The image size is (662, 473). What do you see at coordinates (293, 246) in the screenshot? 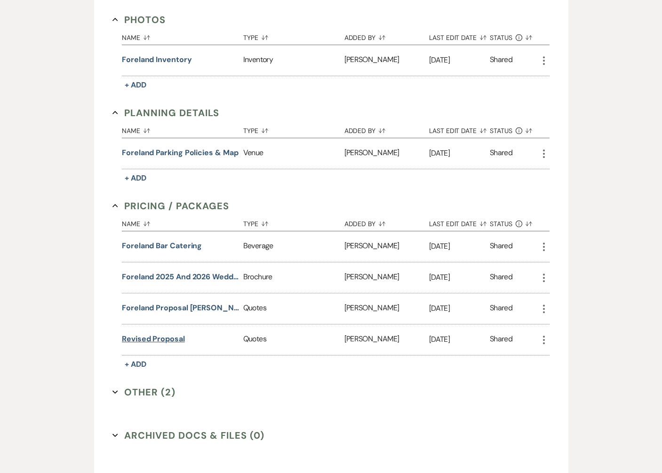
I see `div: Beverage` at bounding box center [293, 246].